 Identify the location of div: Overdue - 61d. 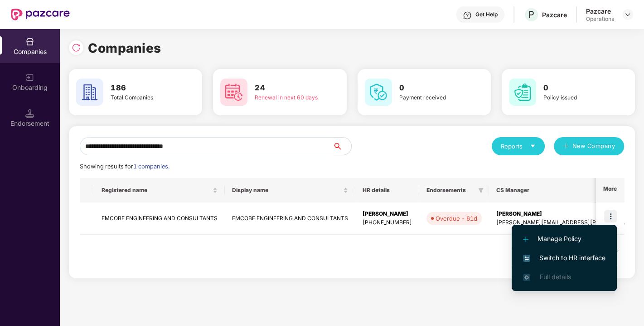
(456, 218).